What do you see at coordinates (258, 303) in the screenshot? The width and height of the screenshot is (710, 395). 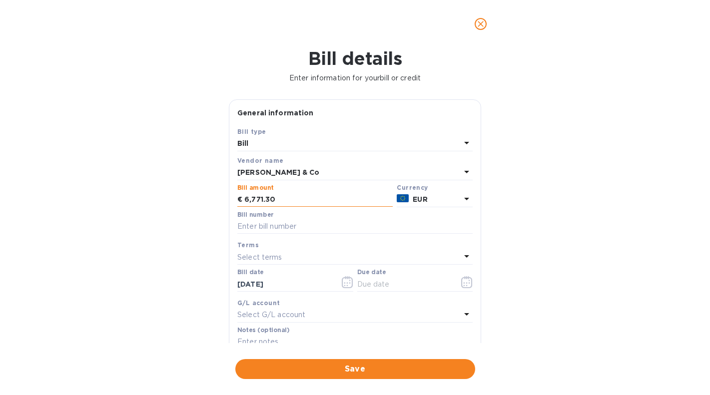 I see `b: G/L account` at bounding box center [258, 303].